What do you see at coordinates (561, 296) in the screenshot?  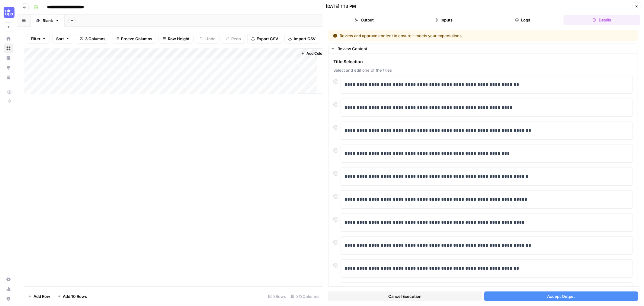 I see `span: Accept Output` at bounding box center [561, 296].